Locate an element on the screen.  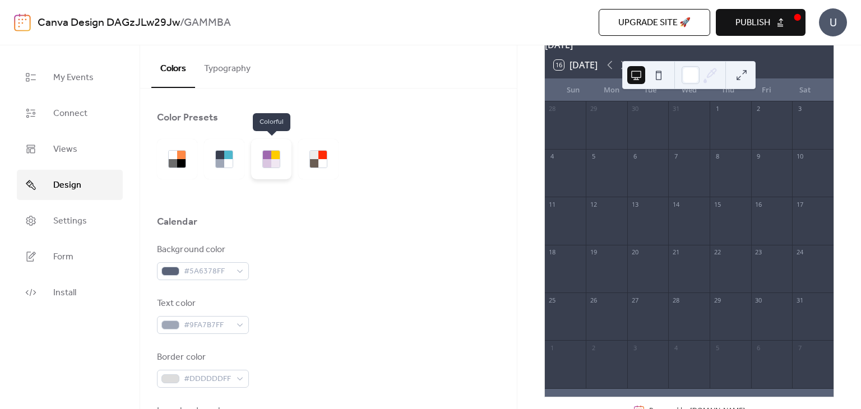
div: 23 is located at coordinates (758, 252).